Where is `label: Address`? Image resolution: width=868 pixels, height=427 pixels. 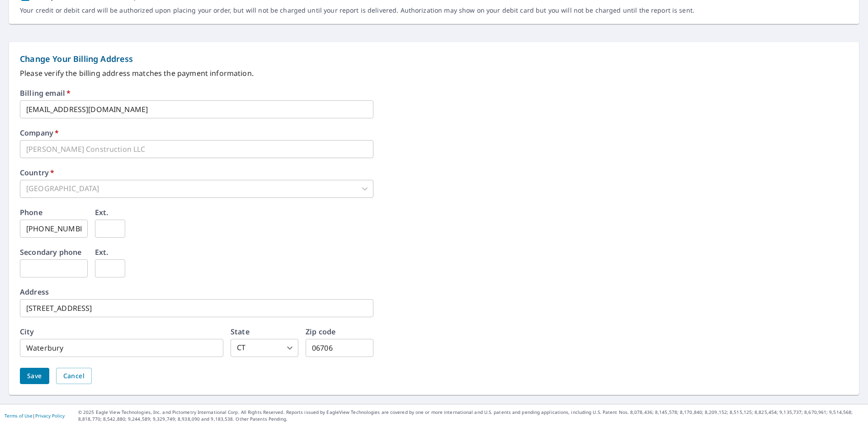
label: Address is located at coordinates (34, 292).